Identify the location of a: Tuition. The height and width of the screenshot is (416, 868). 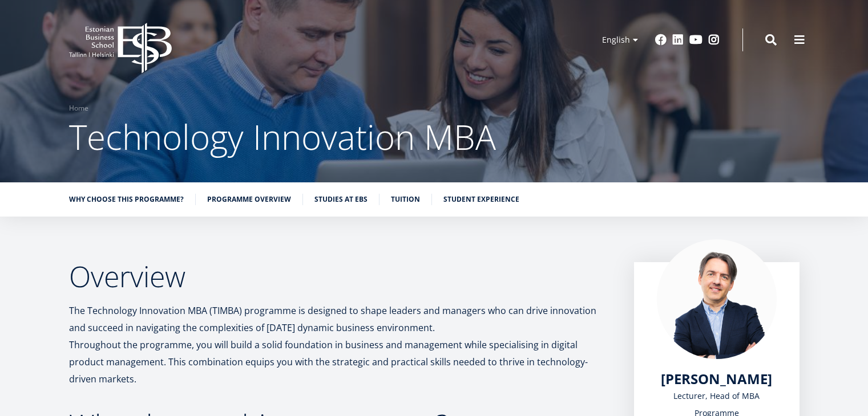
(405, 199).